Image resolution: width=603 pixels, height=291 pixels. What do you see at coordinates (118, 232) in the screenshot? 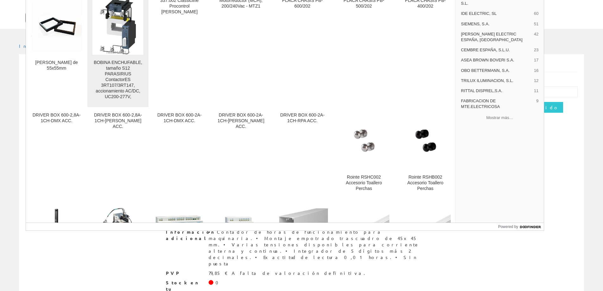
I see `img: VCB Control MCH 200-250 VAC` at bounding box center [118, 232].